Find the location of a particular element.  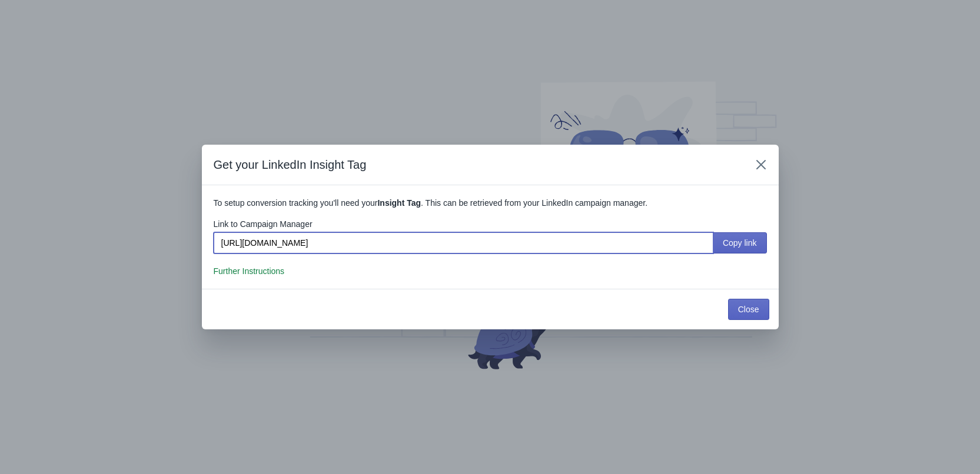

button: Copy link is located at coordinates (740, 243).